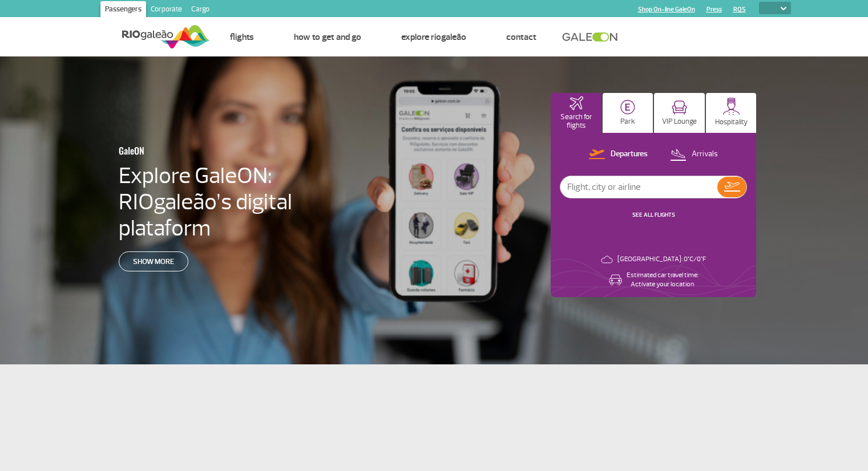 This screenshot has width=868, height=471. Describe the element at coordinates (667, 9) in the screenshot. I see `a: Shop On-line GaleOn` at that location.